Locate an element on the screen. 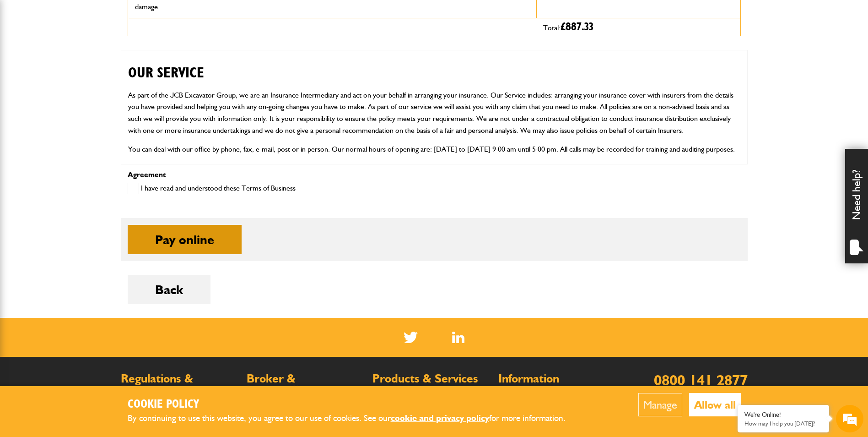 The width and height of the screenshot is (868, 437). a: 0800 141 2877 is located at coordinates (701, 379).